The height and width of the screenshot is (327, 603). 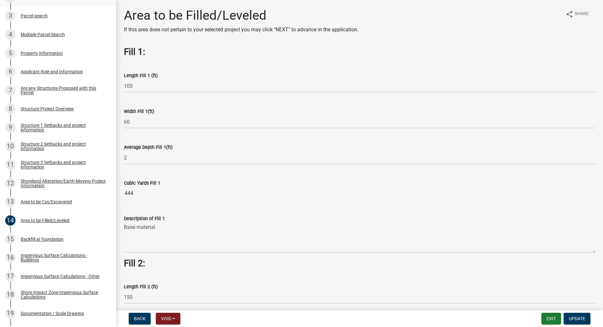 I want to click on span: Share, so click(x=582, y=14).